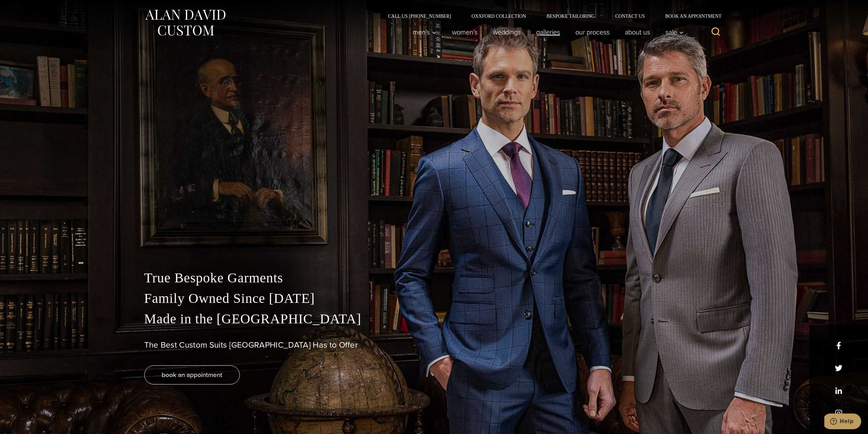 The width and height of the screenshot is (868, 434). What do you see at coordinates (499, 16) in the screenshot?
I see `a: Oxxford Collection` at bounding box center [499, 16].